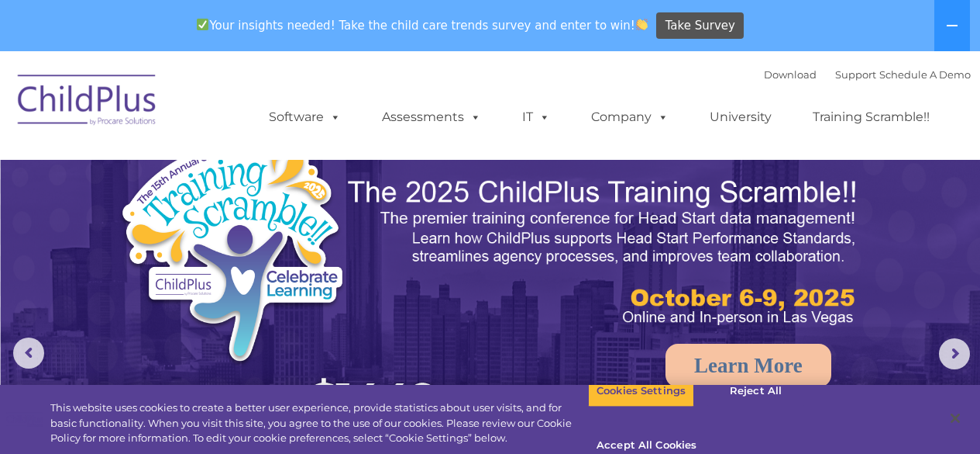 This screenshot has width=980, height=454. Describe the element at coordinates (740, 117) in the screenshot. I see `a: University` at that location.